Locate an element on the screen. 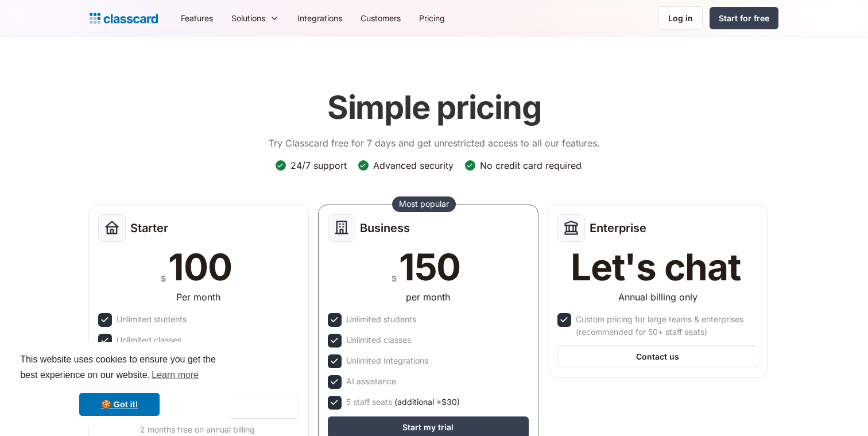 The width and height of the screenshot is (868, 436). div: 100 is located at coordinates (200, 267).